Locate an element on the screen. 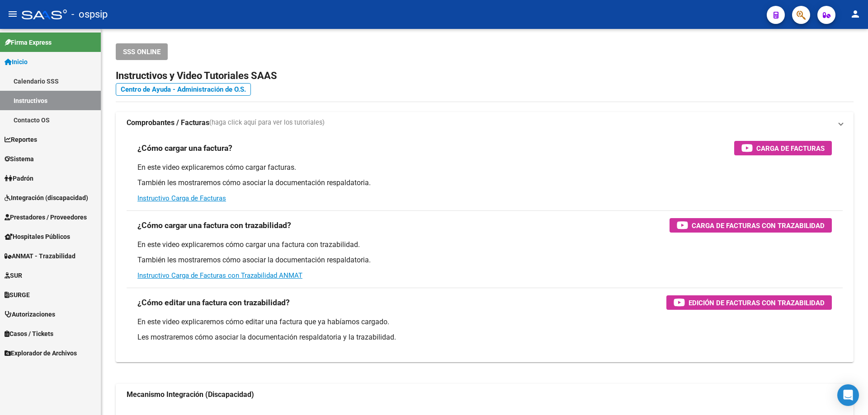 The image size is (868, 415). span: Reportes is located at coordinates (21, 140).